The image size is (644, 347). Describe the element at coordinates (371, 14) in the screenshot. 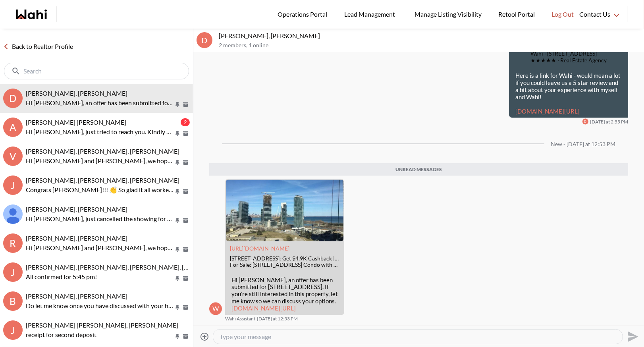

I see `span: Lead Management` at that location.